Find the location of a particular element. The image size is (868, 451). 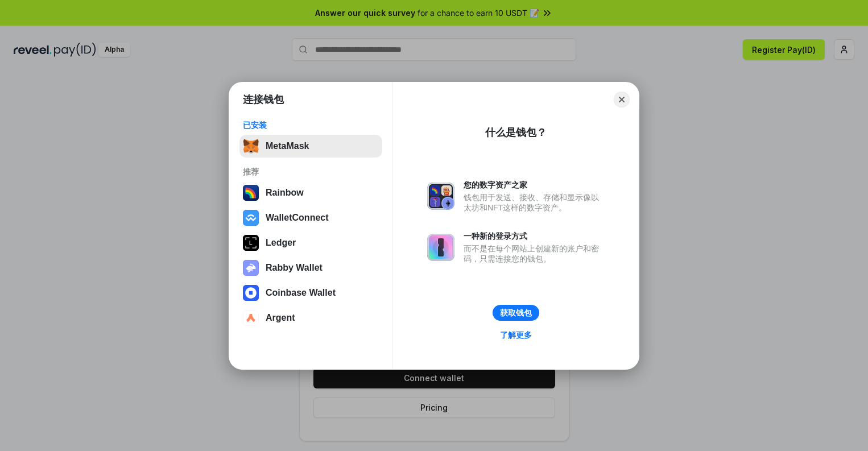

div: 您的数字资产之家 is located at coordinates (534, 185).